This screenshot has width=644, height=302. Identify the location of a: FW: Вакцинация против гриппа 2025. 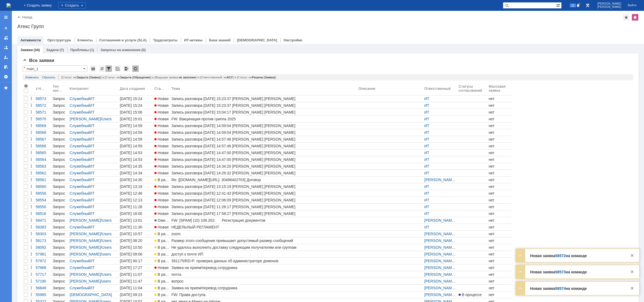
(264, 119).